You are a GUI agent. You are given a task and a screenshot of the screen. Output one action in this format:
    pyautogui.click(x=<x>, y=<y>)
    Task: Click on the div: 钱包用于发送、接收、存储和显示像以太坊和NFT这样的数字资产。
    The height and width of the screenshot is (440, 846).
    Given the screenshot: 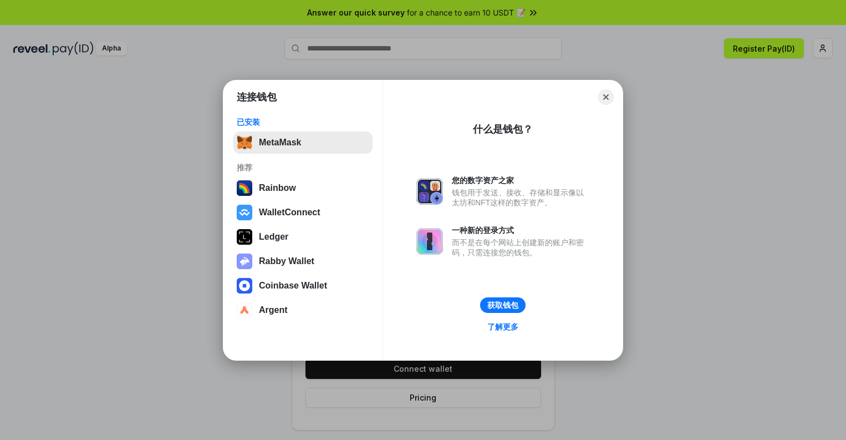 What is the action you would take?
    pyautogui.click(x=521, y=197)
    